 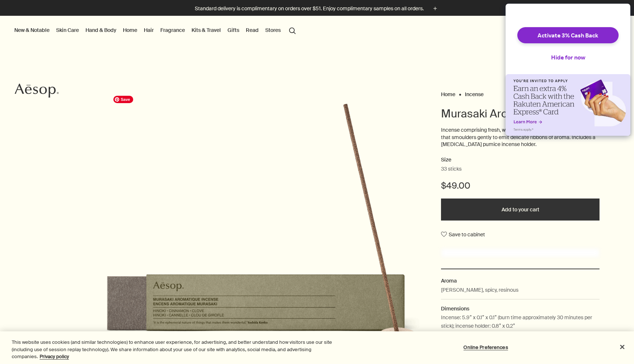 What do you see at coordinates (252, 30) in the screenshot?
I see `a: Read` at bounding box center [252, 30].